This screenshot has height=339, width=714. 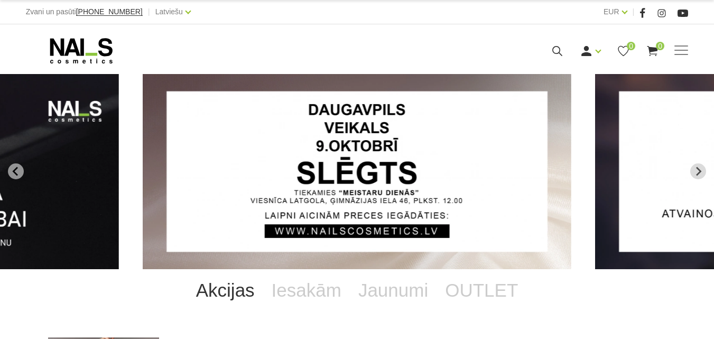 What do you see at coordinates (612, 12) in the screenshot?
I see `a: EUR` at bounding box center [612, 12].